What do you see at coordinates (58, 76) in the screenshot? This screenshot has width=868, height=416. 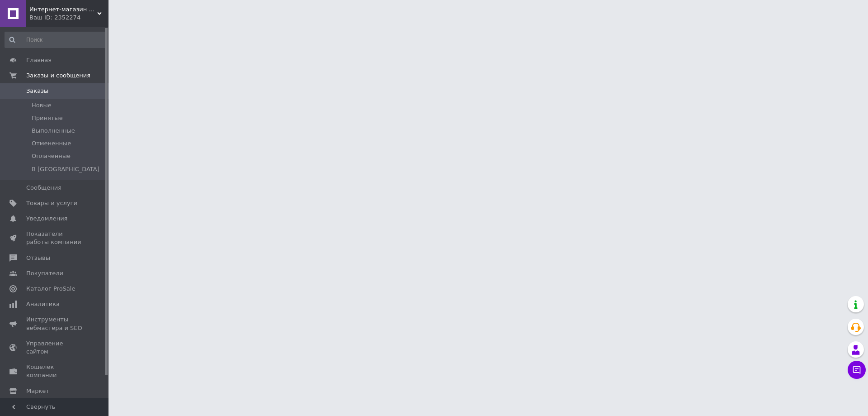 I see `span: Заказы и сообщения` at bounding box center [58, 76].